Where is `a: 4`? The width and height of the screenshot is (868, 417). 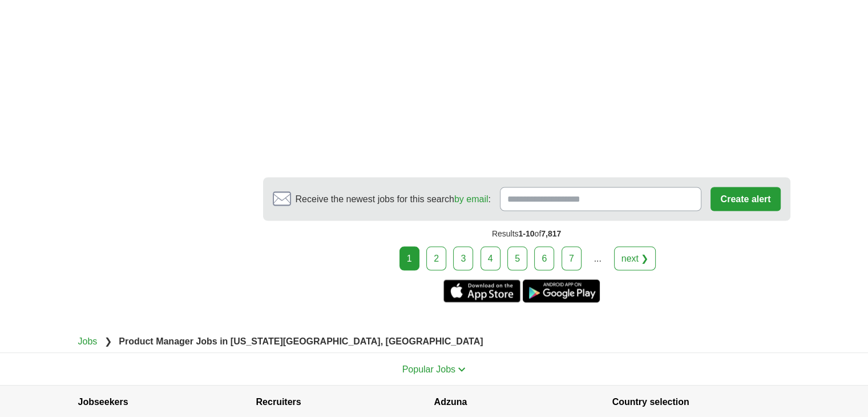
a: 4 is located at coordinates (490, 258).